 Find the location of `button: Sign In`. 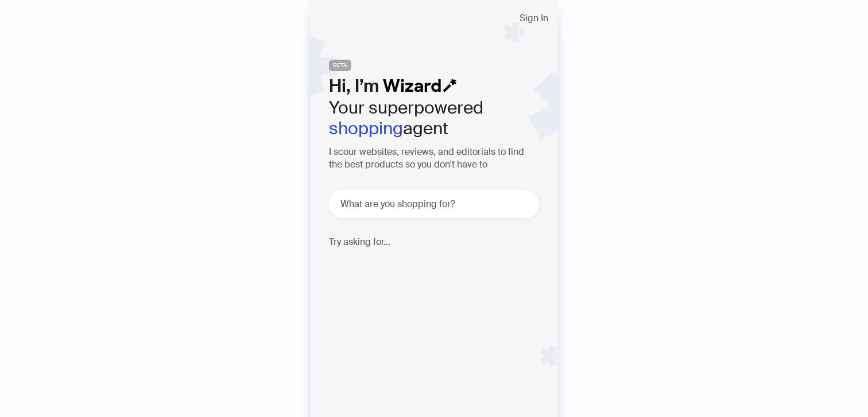

button: Sign In is located at coordinates (534, 18).